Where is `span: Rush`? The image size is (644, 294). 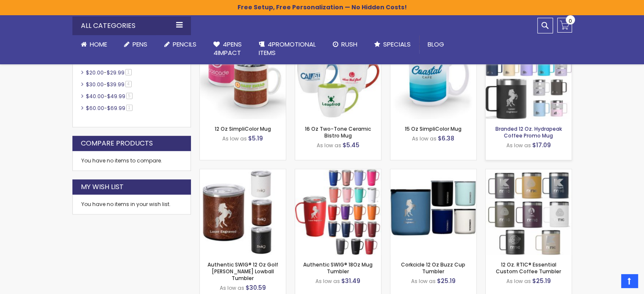
span: Rush is located at coordinates (350, 44).